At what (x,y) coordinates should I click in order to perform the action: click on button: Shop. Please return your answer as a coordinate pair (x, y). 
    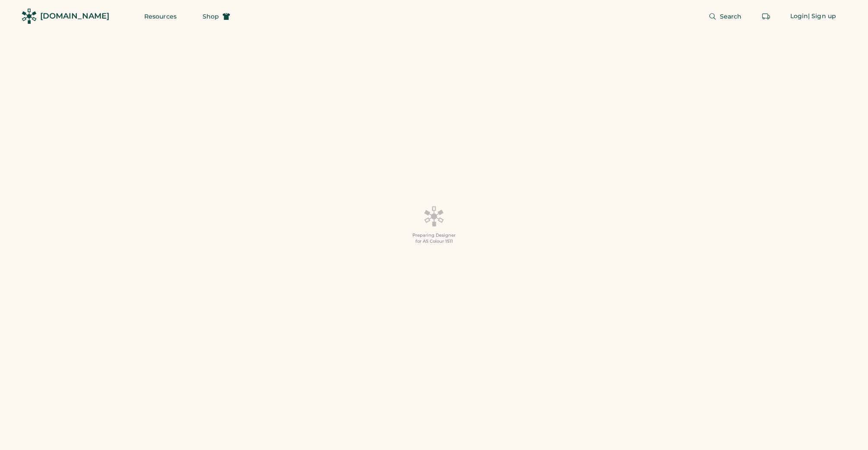
    Looking at the image, I should click on (216, 17).